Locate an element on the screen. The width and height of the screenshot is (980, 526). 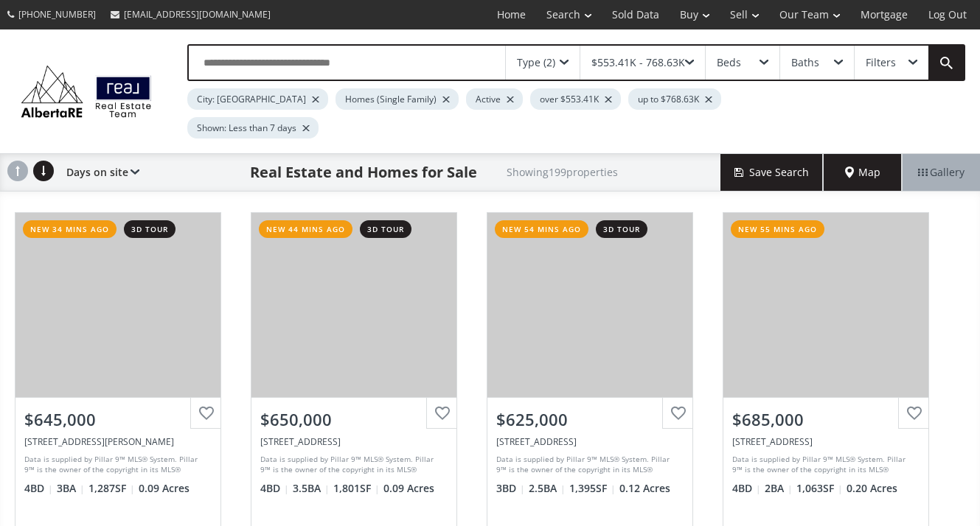
div: Homes (Single Family) is located at coordinates (397, 99).